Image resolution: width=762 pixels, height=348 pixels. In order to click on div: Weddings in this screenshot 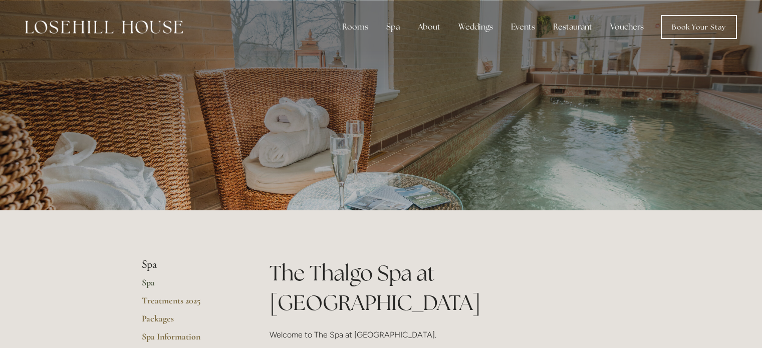, I will do `click(475, 27)`.